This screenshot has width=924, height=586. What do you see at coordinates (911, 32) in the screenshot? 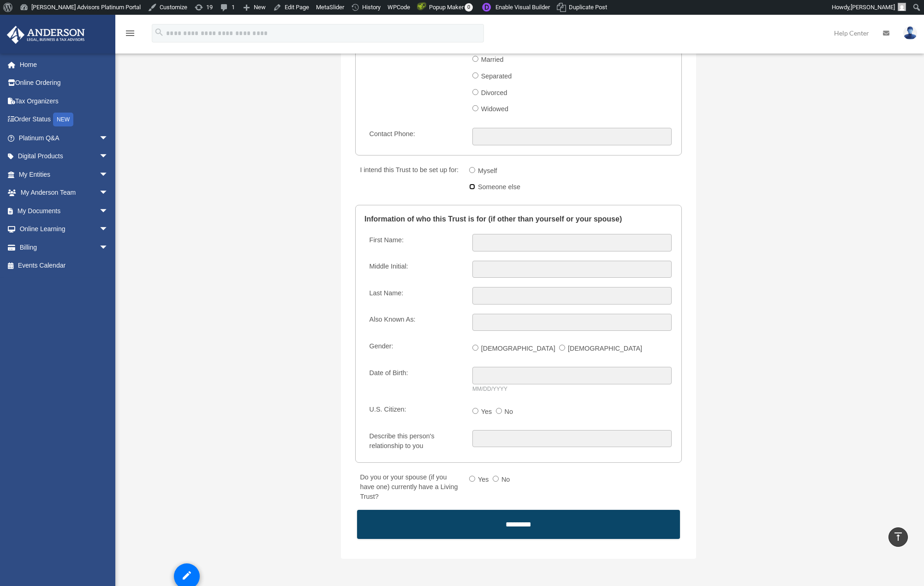
I see `img: User Pic` at bounding box center [911, 32].